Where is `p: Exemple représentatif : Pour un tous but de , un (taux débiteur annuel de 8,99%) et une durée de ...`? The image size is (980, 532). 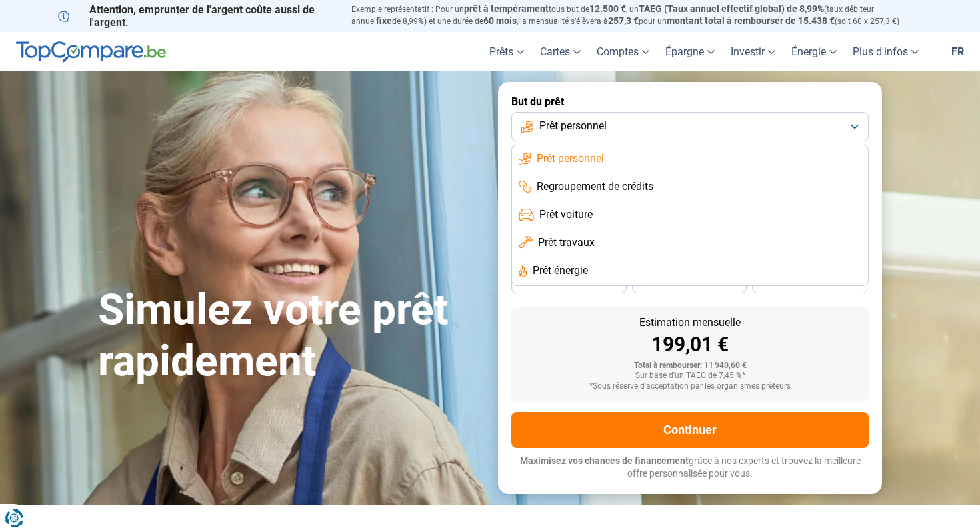
p: Exemple représentatif : Pour un tous but de , un (taux débiteur annuel de 8,99%) et une durée de ... is located at coordinates (637, 15).